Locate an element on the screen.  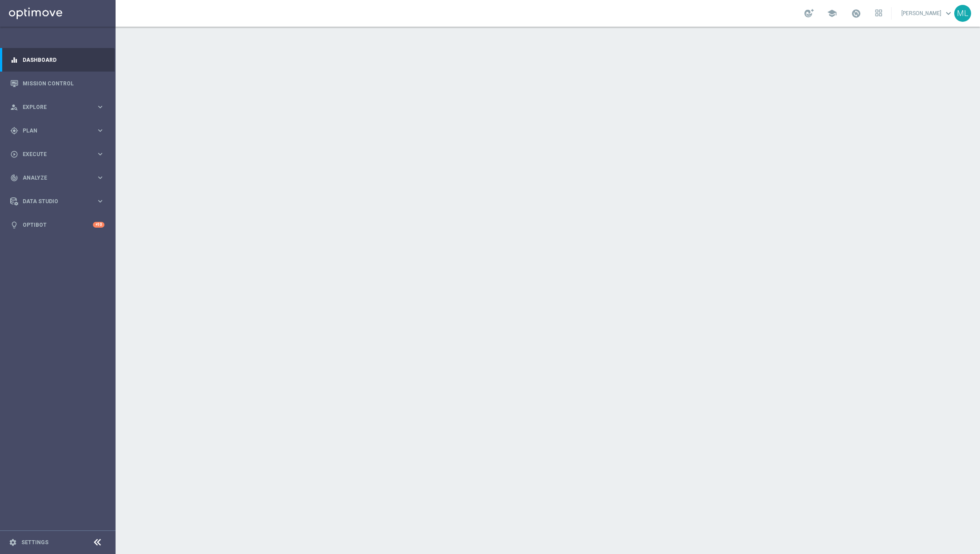
div: play_circle_outline Execute keyboard_arrow_right is located at coordinates (57, 154).